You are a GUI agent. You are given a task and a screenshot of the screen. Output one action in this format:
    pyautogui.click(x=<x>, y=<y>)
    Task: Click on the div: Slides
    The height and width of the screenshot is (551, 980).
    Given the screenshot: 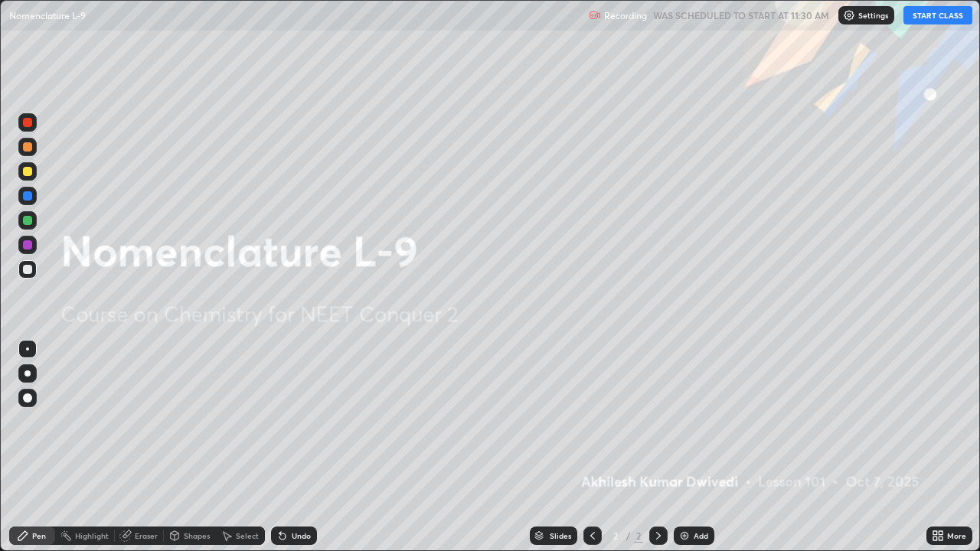 What is the action you would take?
    pyautogui.click(x=560, y=536)
    